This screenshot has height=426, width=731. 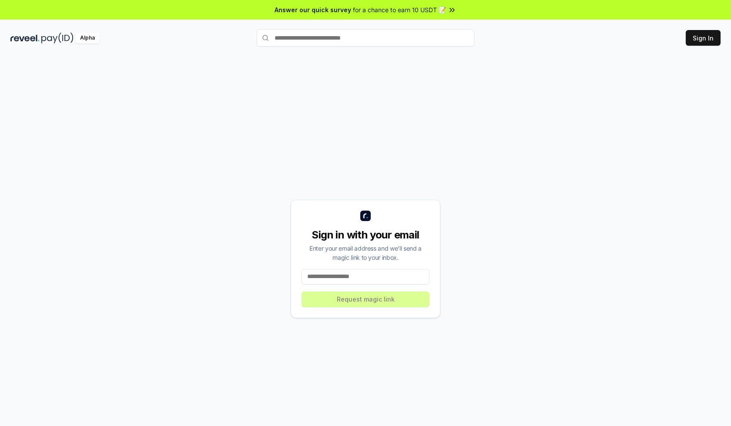 What do you see at coordinates (365, 253) in the screenshot?
I see `div: Enter your email address and we’ll send a magic link to your inbox.` at bounding box center [365, 253].